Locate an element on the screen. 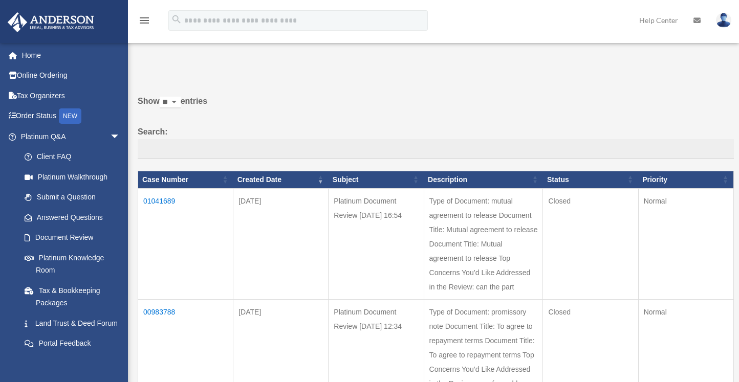 This screenshot has width=739, height=382. select: Showentries is located at coordinates (170, 102).